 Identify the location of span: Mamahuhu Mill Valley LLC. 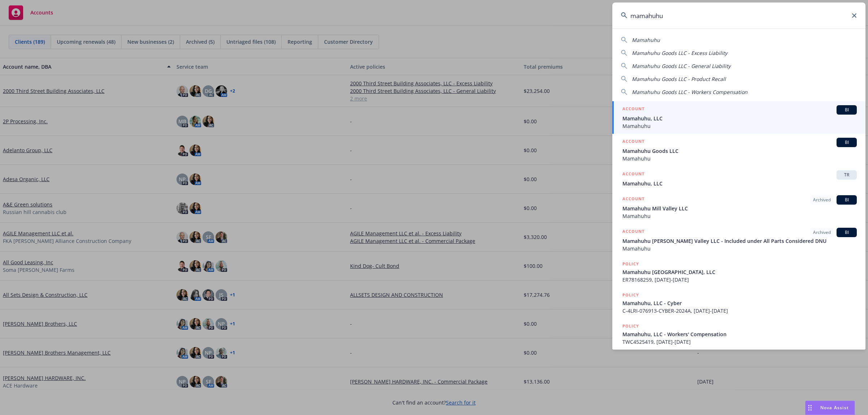
(739, 208).